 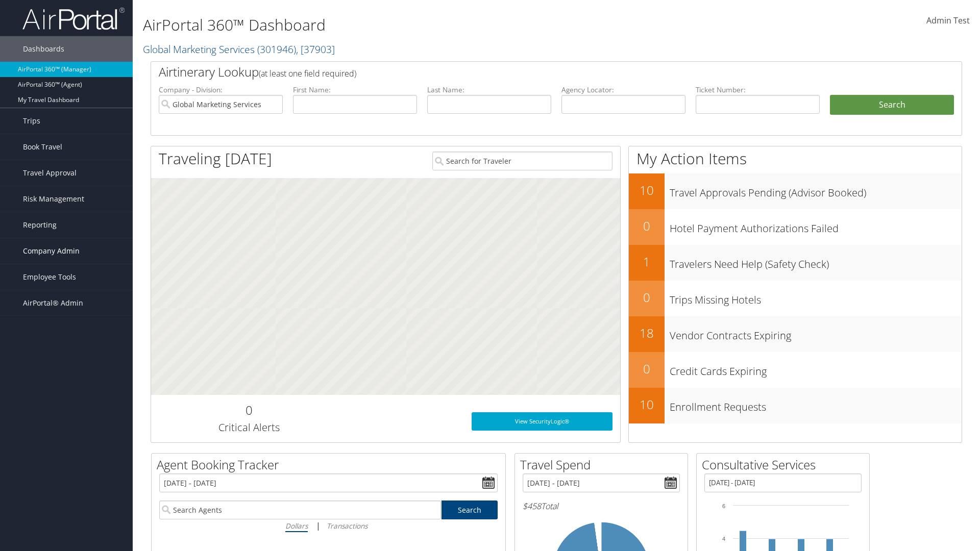 What do you see at coordinates (489, 90) in the screenshot?
I see `label: Last Name:` at bounding box center [489, 90].